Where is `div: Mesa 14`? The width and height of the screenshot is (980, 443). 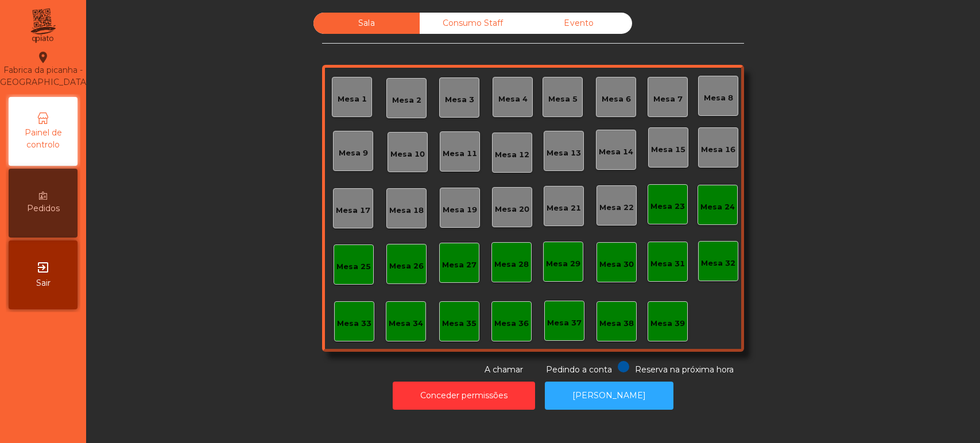 div: Mesa 14 is located at coordinates (615, 152).